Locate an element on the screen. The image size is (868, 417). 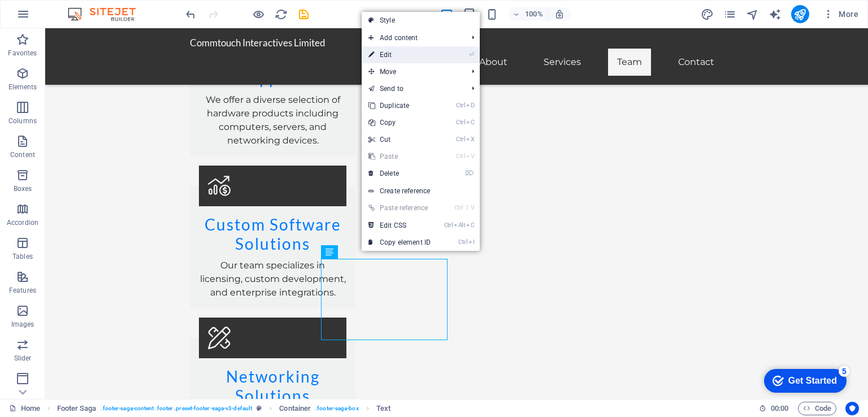
span: Code is located at coordinates (817, 409).